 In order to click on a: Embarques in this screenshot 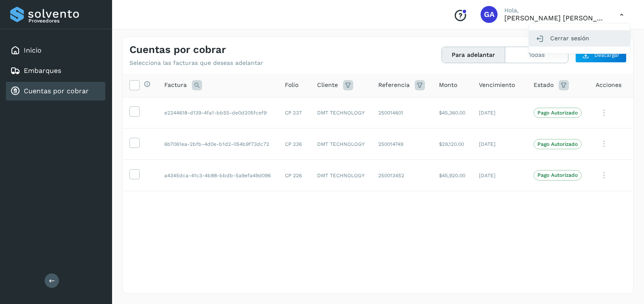, I will do `click(43, 70)`.